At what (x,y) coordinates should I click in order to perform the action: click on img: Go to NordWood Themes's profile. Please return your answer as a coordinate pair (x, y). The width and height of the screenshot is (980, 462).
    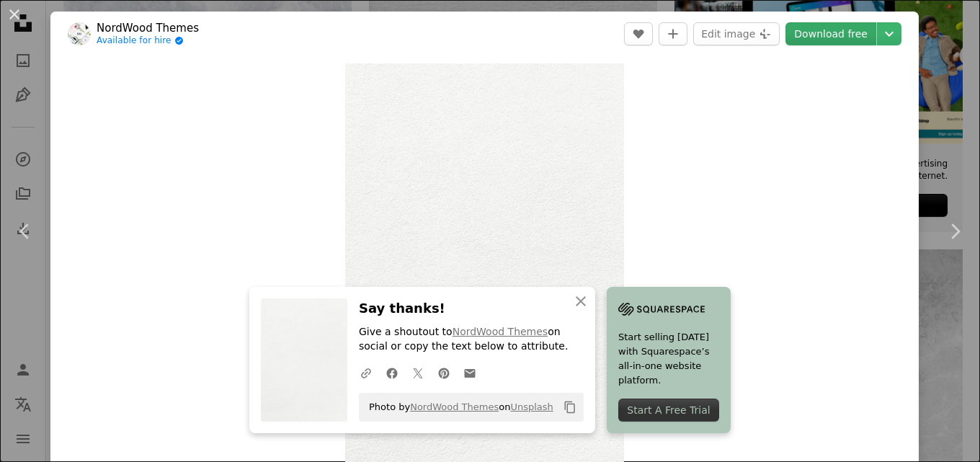
    Looking at the image, I should click on (79, 34).